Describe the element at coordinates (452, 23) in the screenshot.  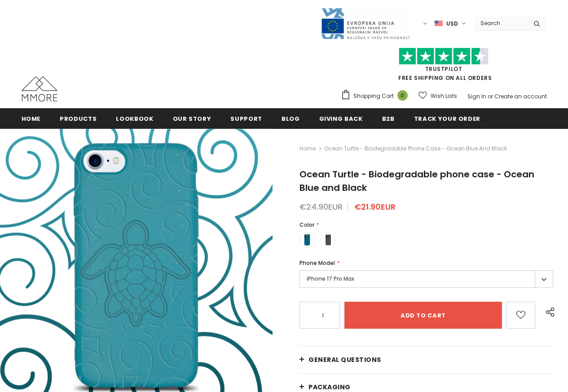
I see `span: USD` at that location.